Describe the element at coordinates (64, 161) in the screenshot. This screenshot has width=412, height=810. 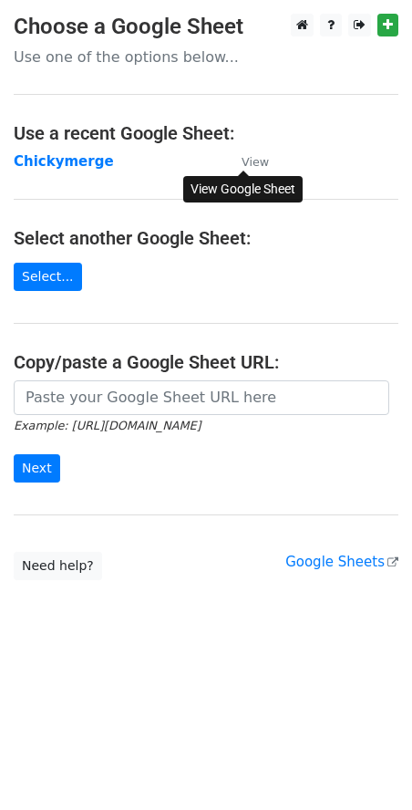
I see `a: Chickymerge` at that location.